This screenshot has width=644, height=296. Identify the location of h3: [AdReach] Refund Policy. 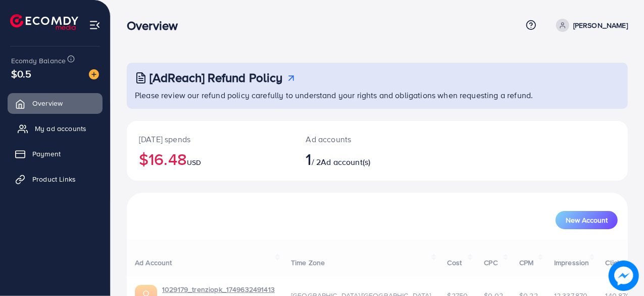
(216, 77).